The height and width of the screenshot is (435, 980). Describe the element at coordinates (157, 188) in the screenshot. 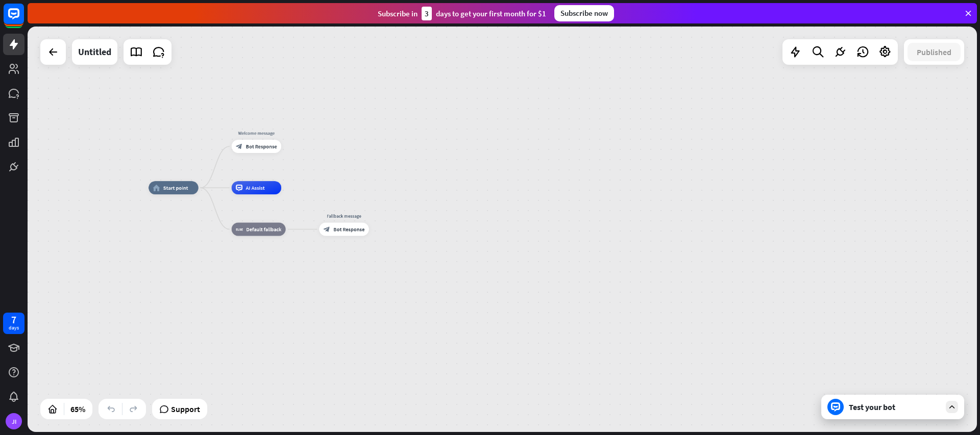

I see `i: home_2` at that location.